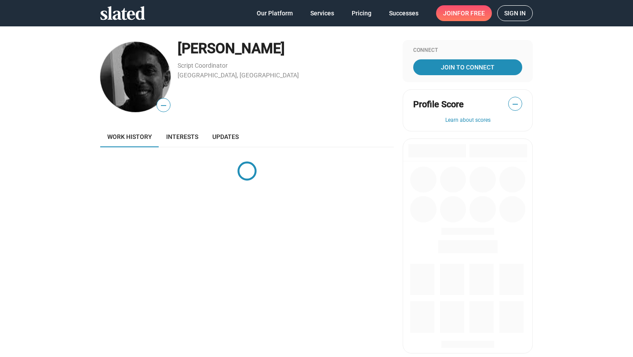 This screenshot has height=357, width=633. What do you see at coordinates (322, 13) in the screenshot?
I see `a: Services` at bounding box center [322, 13].